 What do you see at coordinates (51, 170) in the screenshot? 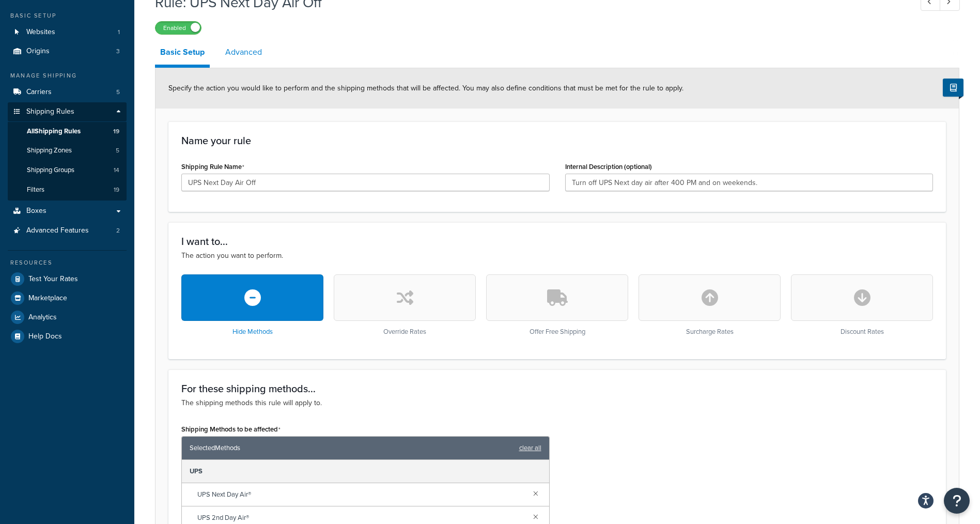
I see `span: Shipping Groups` at bounding box center [51, 170].